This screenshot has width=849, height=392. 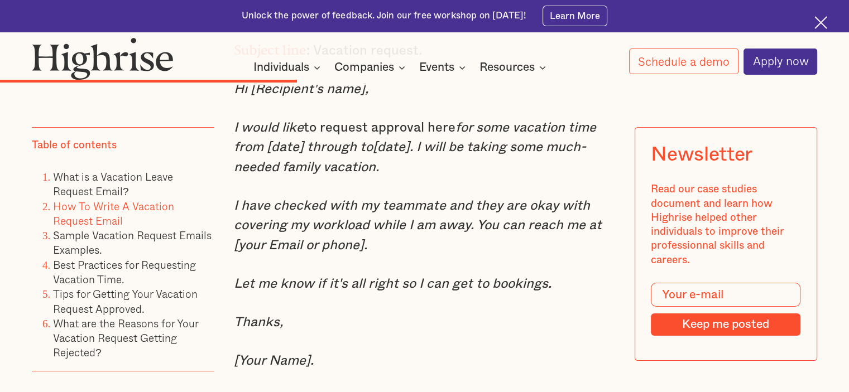 I want to click on em: for some vacation time from [date] through to[date]. I will be taking some much-needed family vac..., so click(x=415, y=147).